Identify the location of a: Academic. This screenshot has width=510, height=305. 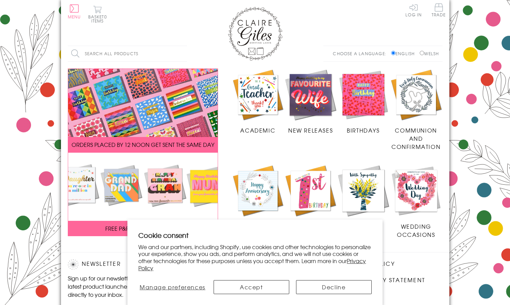
(258, 102).